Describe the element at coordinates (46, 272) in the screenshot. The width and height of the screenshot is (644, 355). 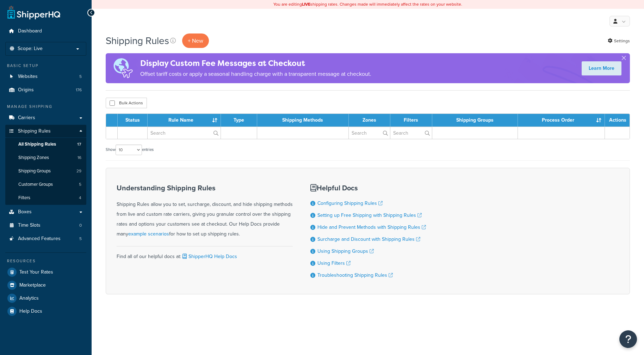
I see `a: Test Your Rates` at that location.